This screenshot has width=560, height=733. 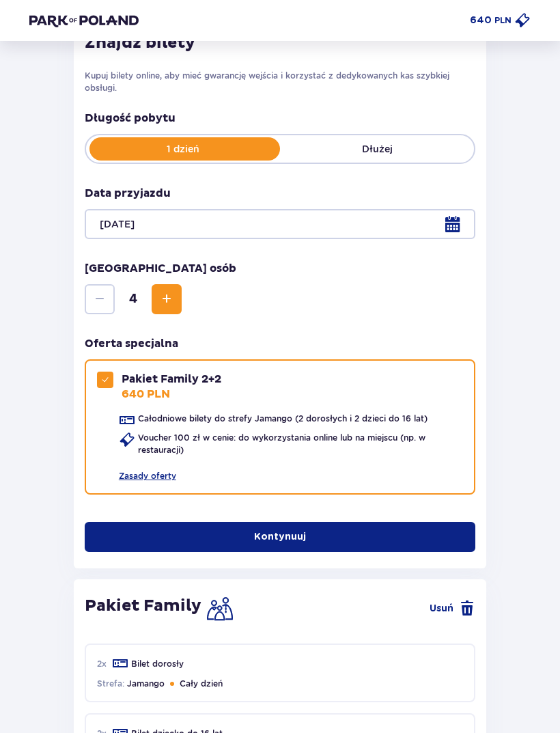 I want to click on p: Pakiet Family, so click(x=143, y=606).